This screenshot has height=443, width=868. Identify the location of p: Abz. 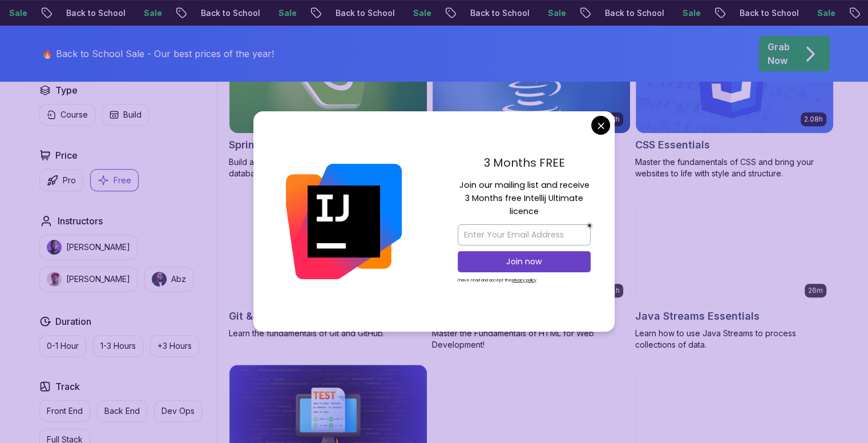
(179, 279).